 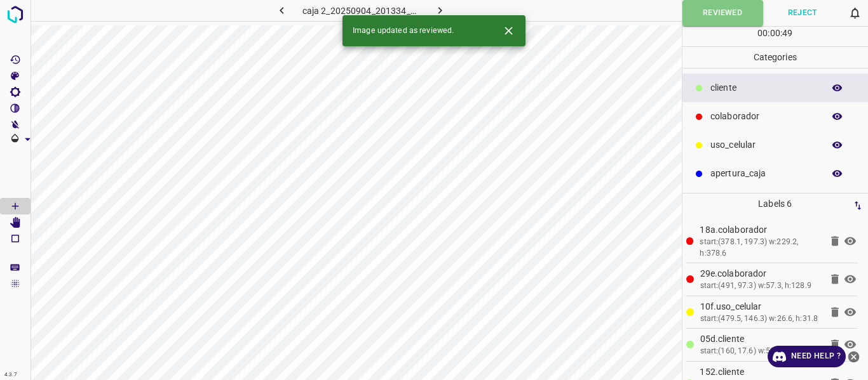 I want to click on div: 4.3.7, so click(x=11, y=375).